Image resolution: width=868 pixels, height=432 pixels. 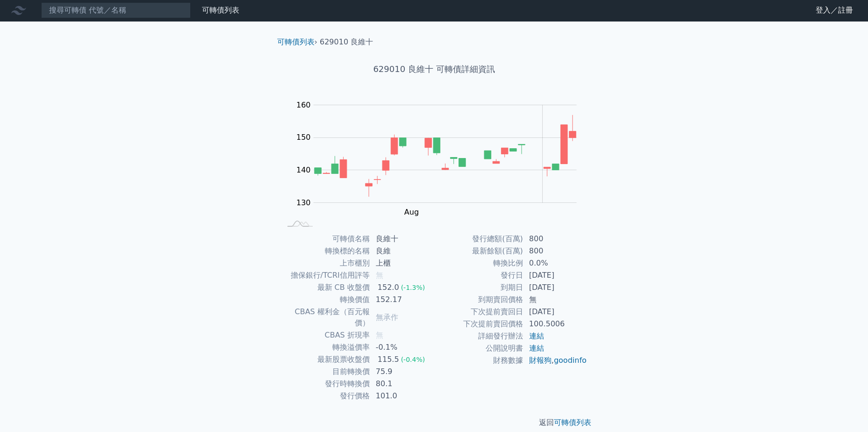 What do you see at coordinates (479, 361) in the screenshot?
I see `td: 財務數據` at bounding box center [479, 361].